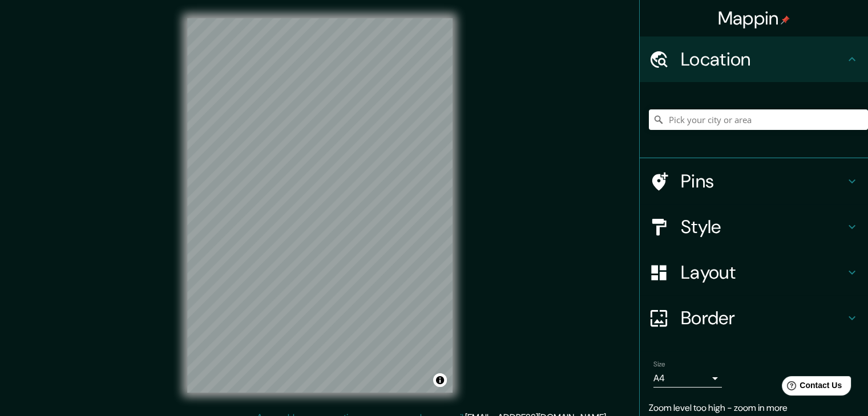 The width and height of the screenshot is (868, 416). Describe the element at coordinates (762, 273) in the screenshot. I see `h4: Layout` at that location.